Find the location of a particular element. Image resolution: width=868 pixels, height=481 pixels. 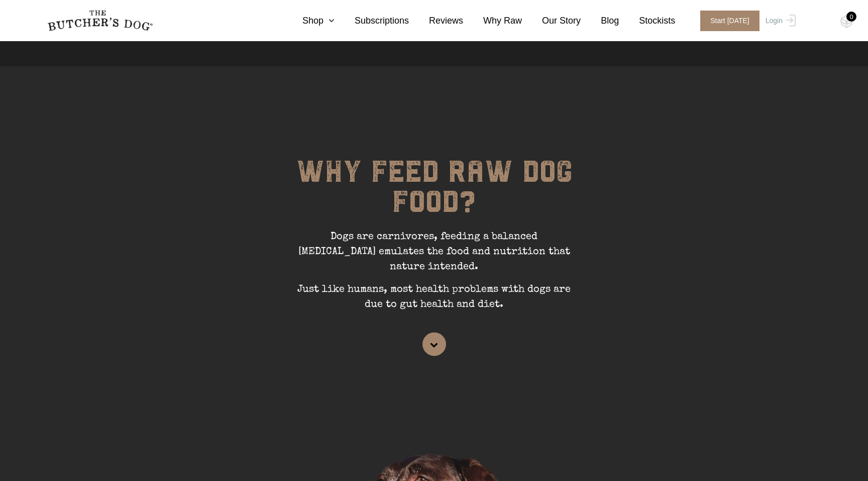

h1: WHY FEED RAW DOG FOOD? is located at coordinates (434, 193).